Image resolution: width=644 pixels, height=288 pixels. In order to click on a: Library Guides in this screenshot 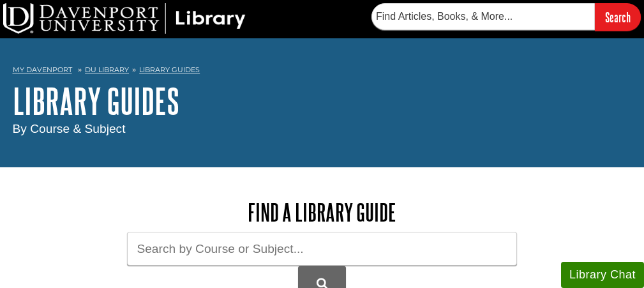, I will do `click(169, 69)`.